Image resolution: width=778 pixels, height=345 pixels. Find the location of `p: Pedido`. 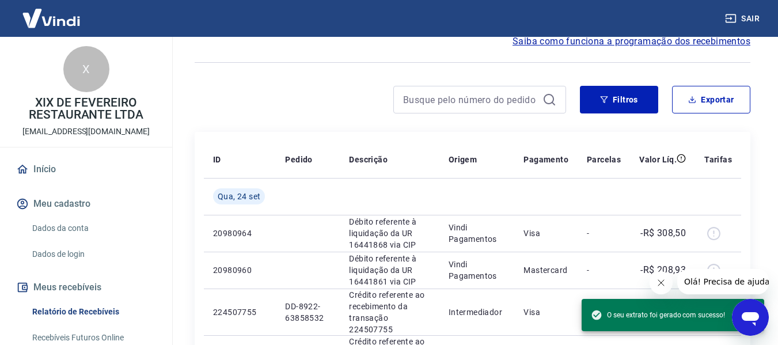

p: Pedido is located at coordinates (298, 160).